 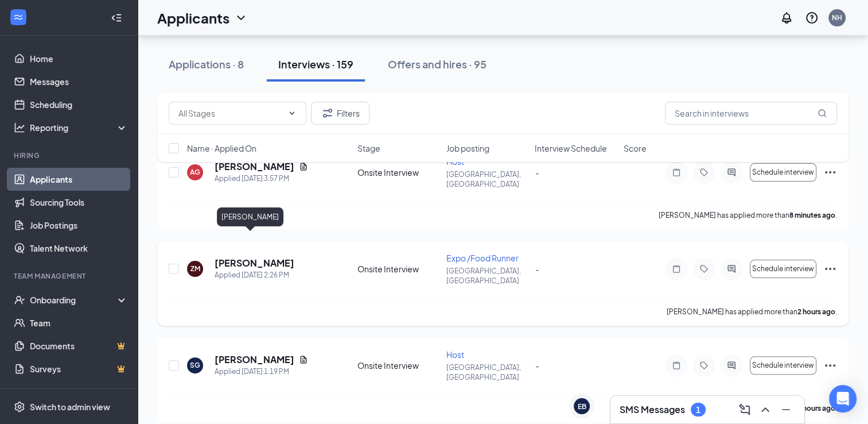 I want to click on span: Interview Schedule, so click(x=570, y=148).